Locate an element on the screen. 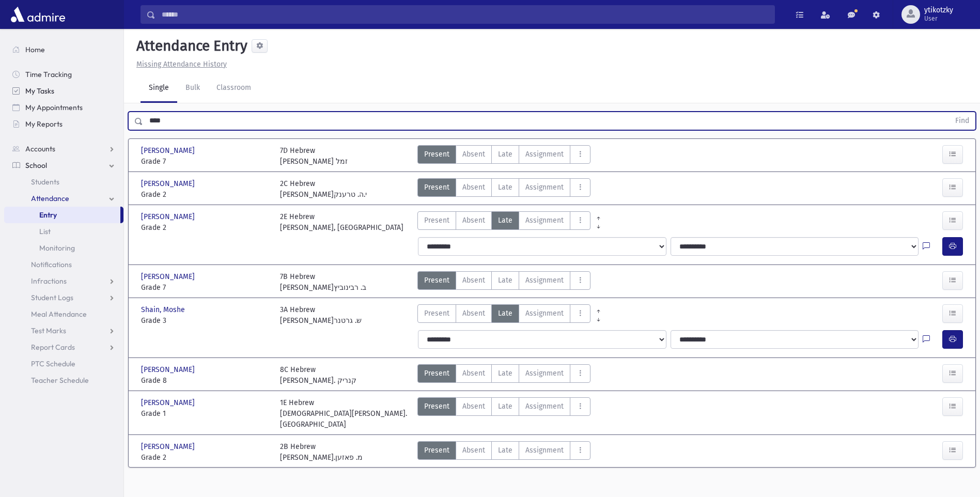 The height and width of the screenshot is (497, 980). span: Grade 8 is located at coordinates (205, 380).